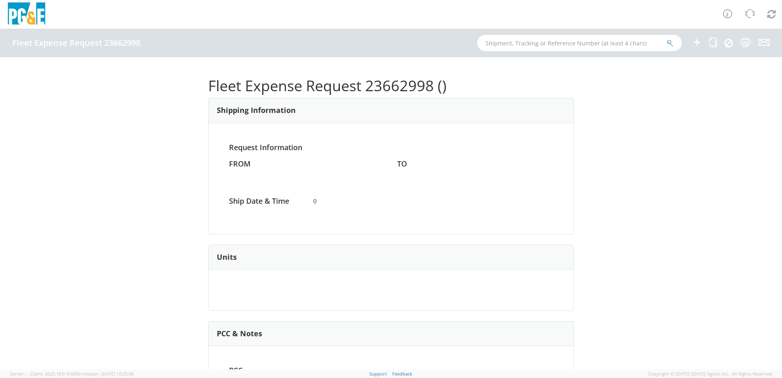 The height and width of the screenshot is (378, 782). I want to click on h3: Units, so click(227, 257).